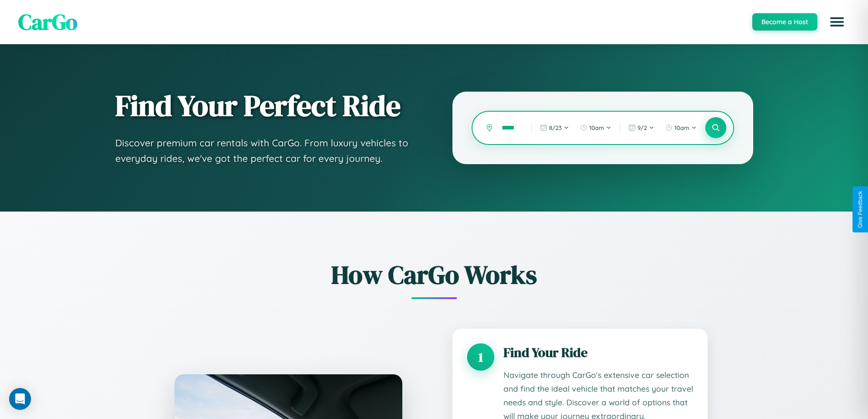  Describe the element at coordinates (641, 127) in the screenshot. I see `button: 9/2` at that location.